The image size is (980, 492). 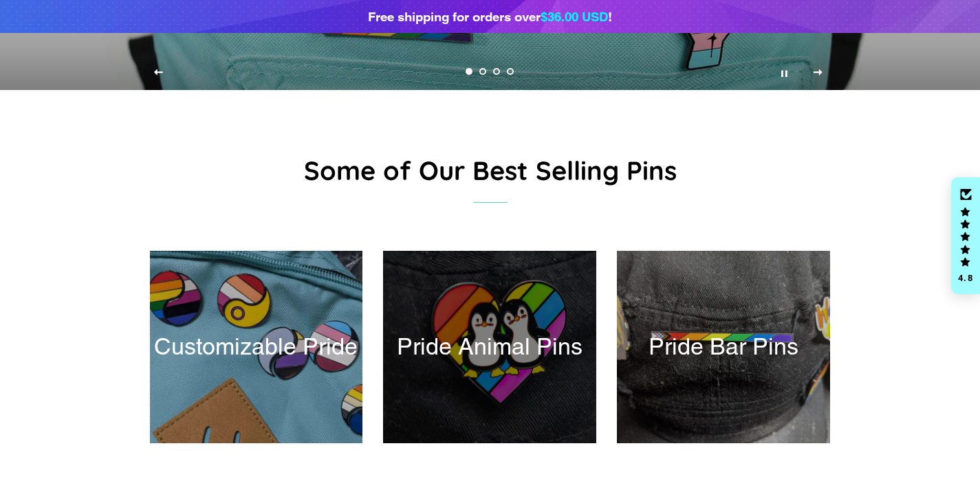 What do you see at coordinates (497, 72) in the screenshot?
I see `a: Load slide 3` at bounding box center [497, 72].